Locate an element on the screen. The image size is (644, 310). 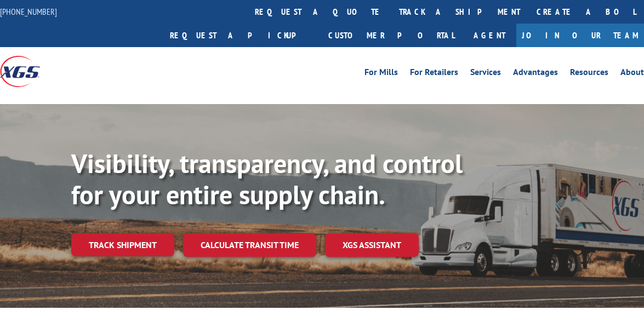
a: Join Our Team is located at coordinates (580, 35).